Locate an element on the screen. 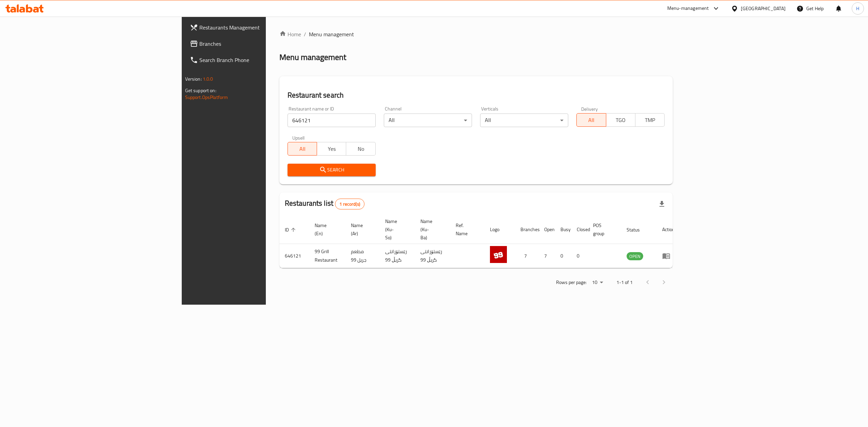 This screenshot has width=868, height=427. span: Get support on: is located at coordinates (201, 90).